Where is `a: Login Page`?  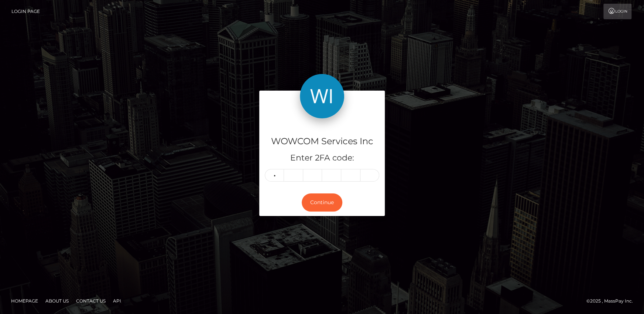
a: Login Page is located at coordinates (25, 11).